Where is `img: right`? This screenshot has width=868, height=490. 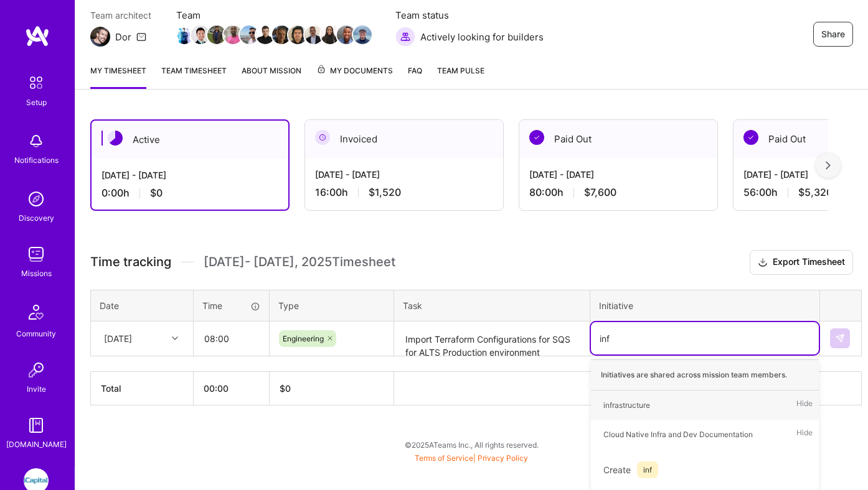 img: right is located at coordinates (828, 166).